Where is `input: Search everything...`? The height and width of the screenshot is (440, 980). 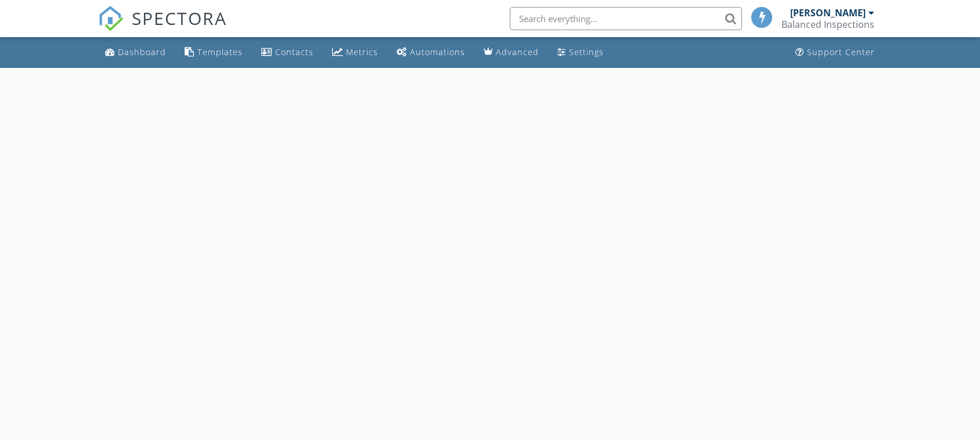
input: Search everything... is located at coordinates (626, 18).